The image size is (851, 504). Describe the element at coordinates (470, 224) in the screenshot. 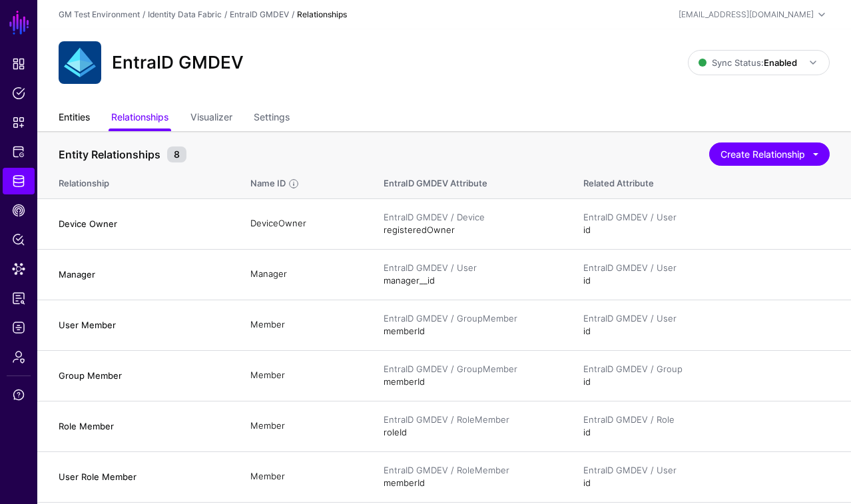

I see `td: registeredOwner` at that location.